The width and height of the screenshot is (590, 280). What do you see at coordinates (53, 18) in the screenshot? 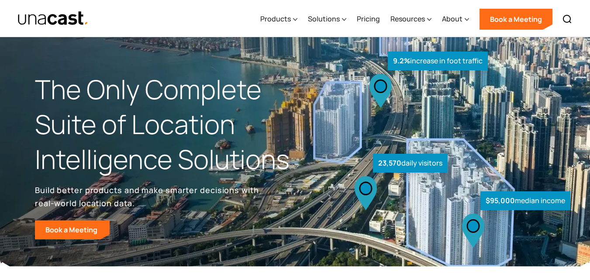
I see `a: home` at bounding box center [53, 18].